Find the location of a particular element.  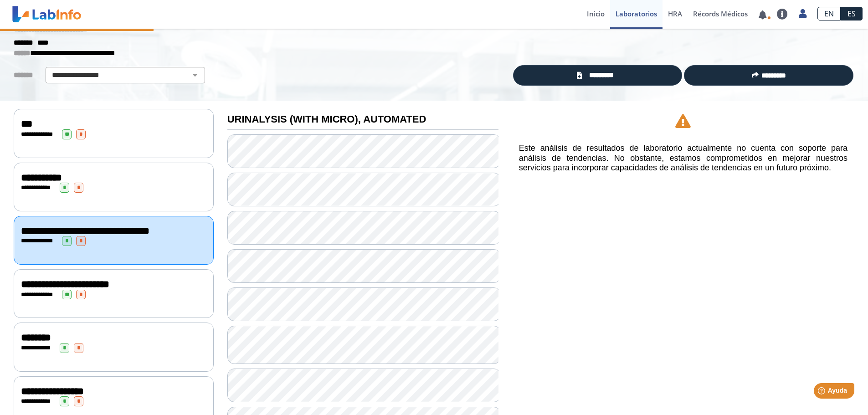

a: EN is located at coordinates (829, 14).